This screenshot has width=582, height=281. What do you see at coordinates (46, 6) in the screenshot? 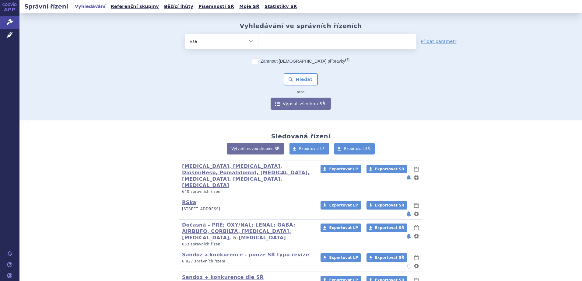
I see `h2: Správní řízení` at bounding box center [46, 6].